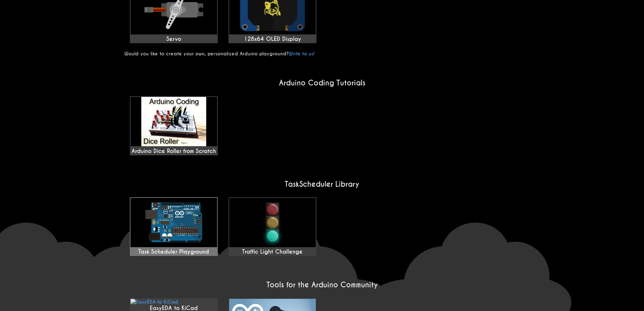 Image resolution: width=644 pixels, height=311 pixels. I want to click on a: Task Scheduler Playground, so click(174, 227).